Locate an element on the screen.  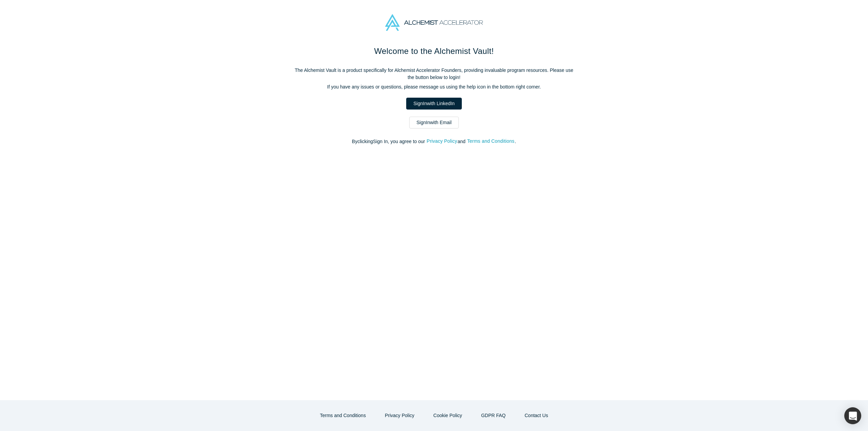
p: If you have any issues or questions, please message us using the help icon in the bottom right co... is located at coordinates (434, 87).